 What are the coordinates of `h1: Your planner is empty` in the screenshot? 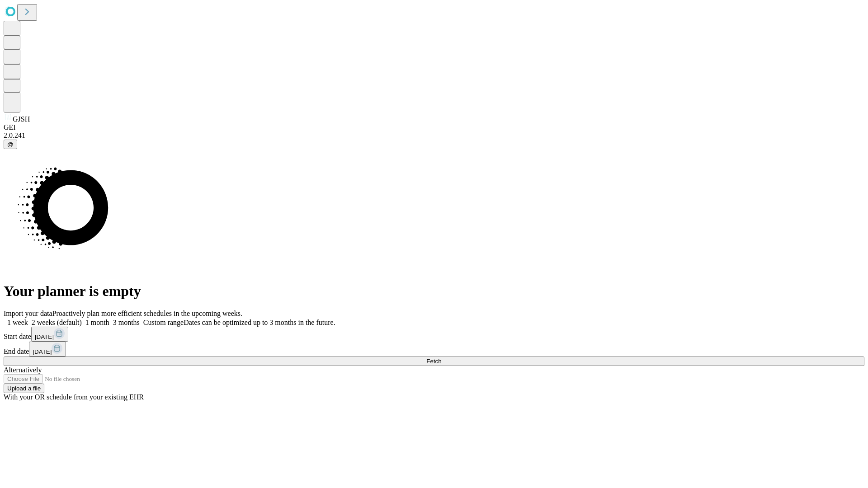 It's located at (434, 291).